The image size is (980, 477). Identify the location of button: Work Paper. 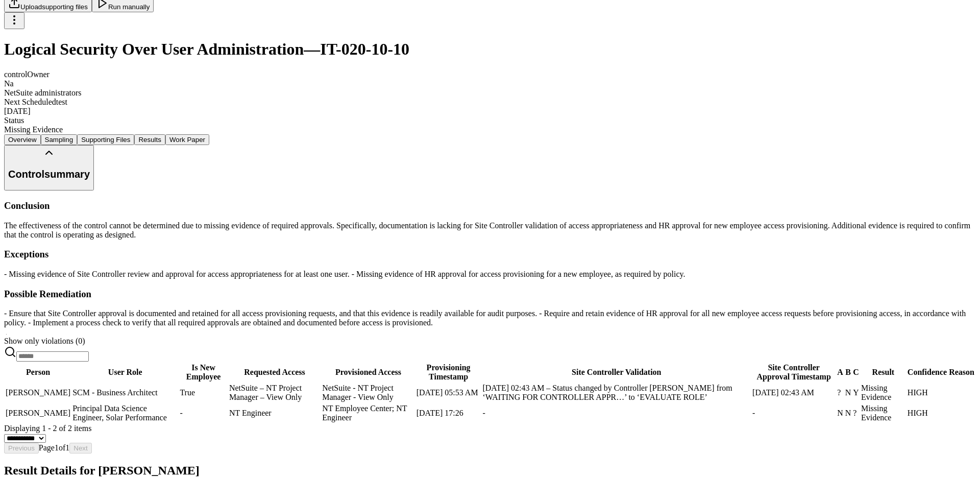
(188, 139).